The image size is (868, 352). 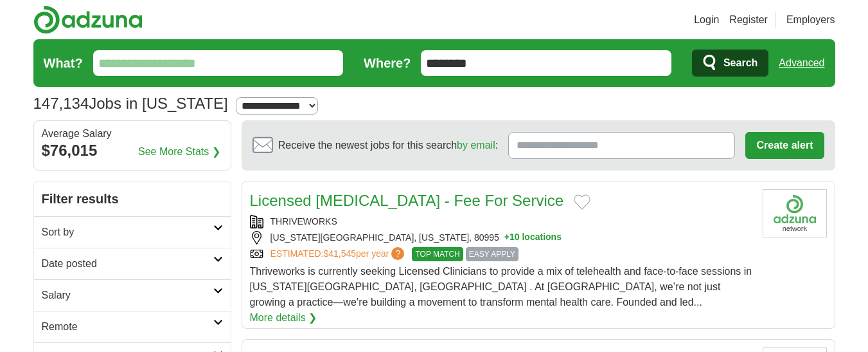 What do you see at coordinates (127, 327) in the screenshot?
I see `h2: Remote` at bounding box center [127, 327].